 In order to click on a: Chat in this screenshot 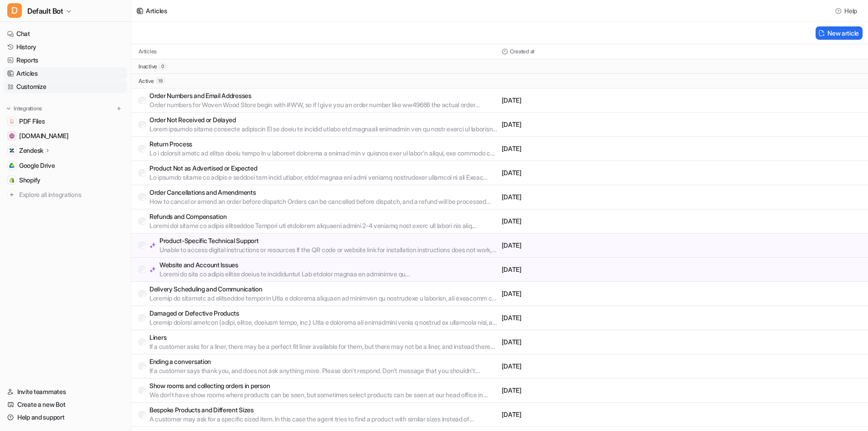, I will do `click(65, 34)`.